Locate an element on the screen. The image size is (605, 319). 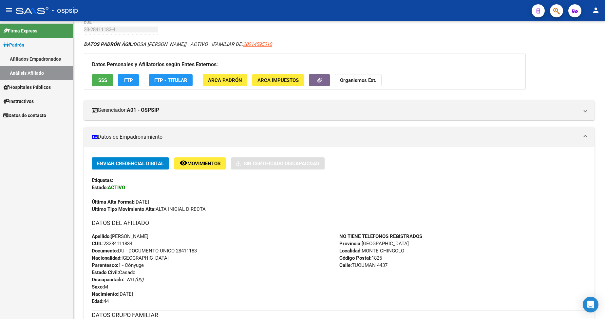
span: FTP is located at coordinates (128, 80).